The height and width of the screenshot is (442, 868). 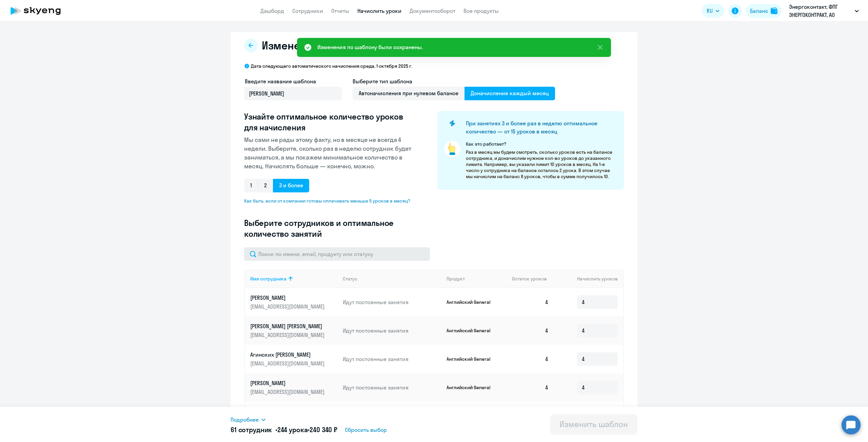 I want to click on div: Изменения по шаблону были сохранены., so click(x=370, y=47).